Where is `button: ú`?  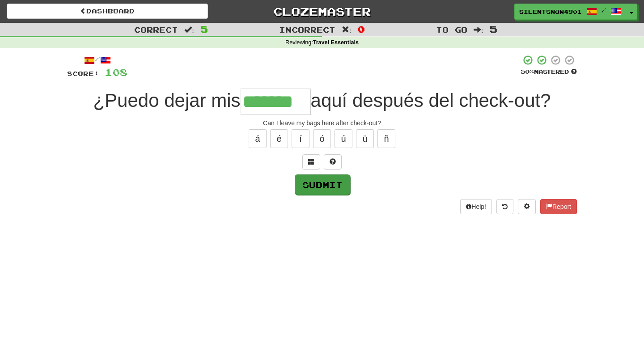
button: ú is located at coordinates (344, 139).